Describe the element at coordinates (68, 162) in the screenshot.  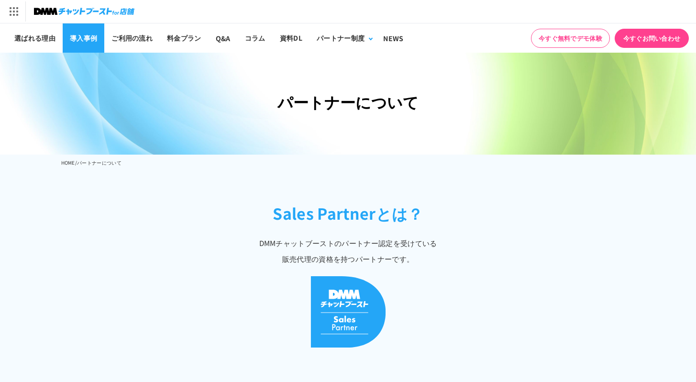
I see `a: HOME` at that location.